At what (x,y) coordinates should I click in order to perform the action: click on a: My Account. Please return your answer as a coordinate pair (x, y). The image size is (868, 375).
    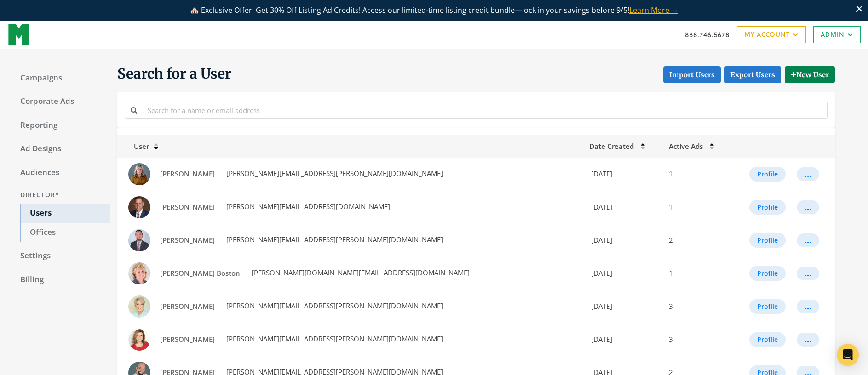
    Looking at the image, I should click on (771, 34).